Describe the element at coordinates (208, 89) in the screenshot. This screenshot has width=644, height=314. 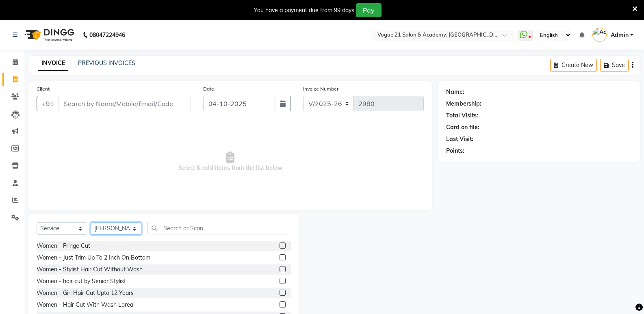
I see `label: Date` at that location.